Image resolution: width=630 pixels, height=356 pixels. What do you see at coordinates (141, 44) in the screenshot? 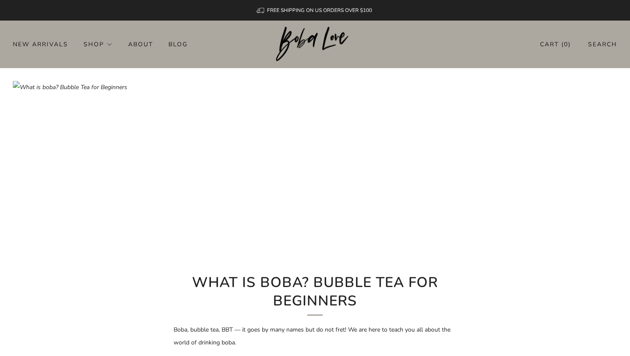
I see `a: About` at bounding box center [141, 44].